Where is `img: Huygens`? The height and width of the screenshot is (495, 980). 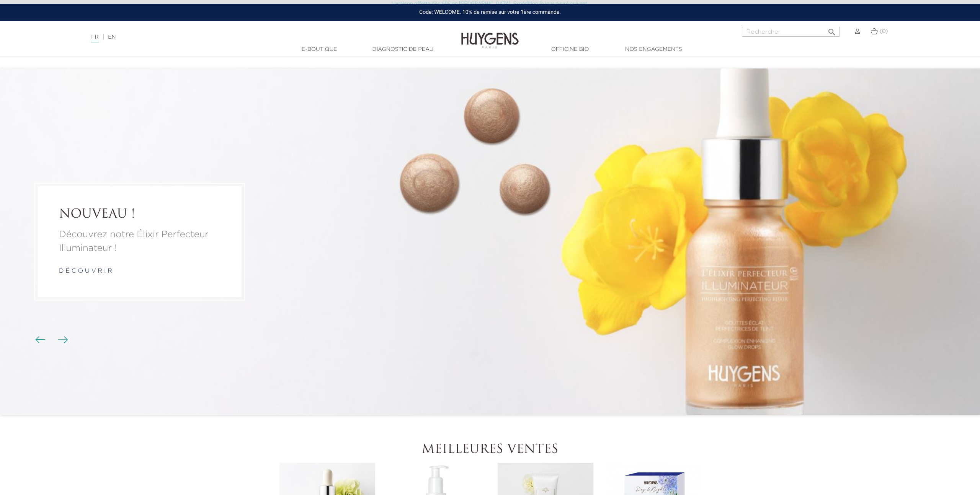 img: Huygens is located at coordinates (490, 35).